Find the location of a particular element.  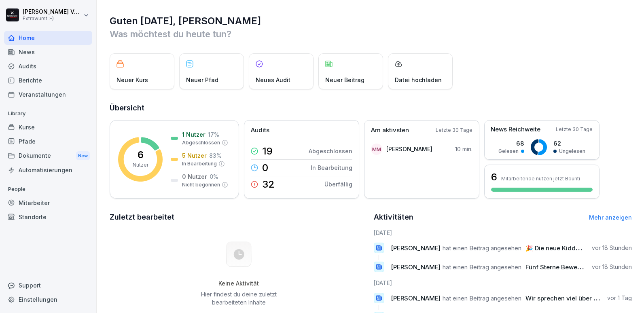

p: 10 min. is located at coordinates (464, 149).